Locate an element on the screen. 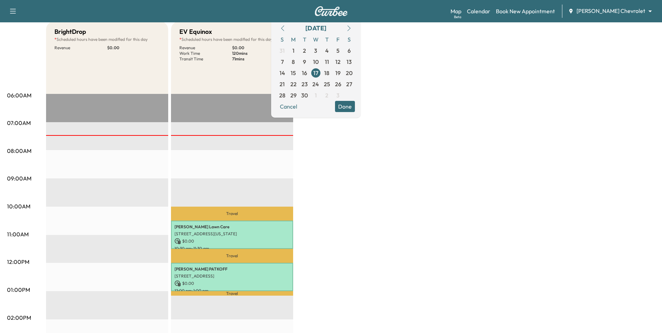 The image size is (662, 333). span: 10 is located at coordinates (316, 62).